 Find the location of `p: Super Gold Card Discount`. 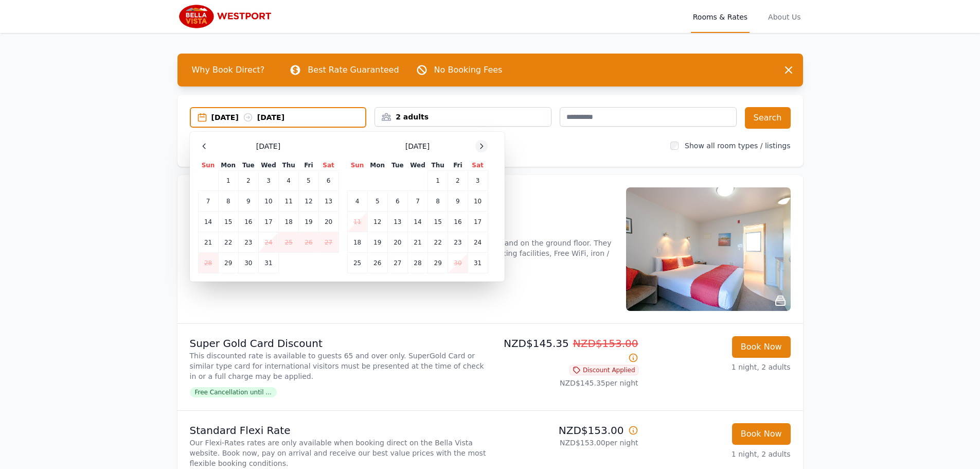

p: Super Gold Card Discount is located at coordinates (338, 344).